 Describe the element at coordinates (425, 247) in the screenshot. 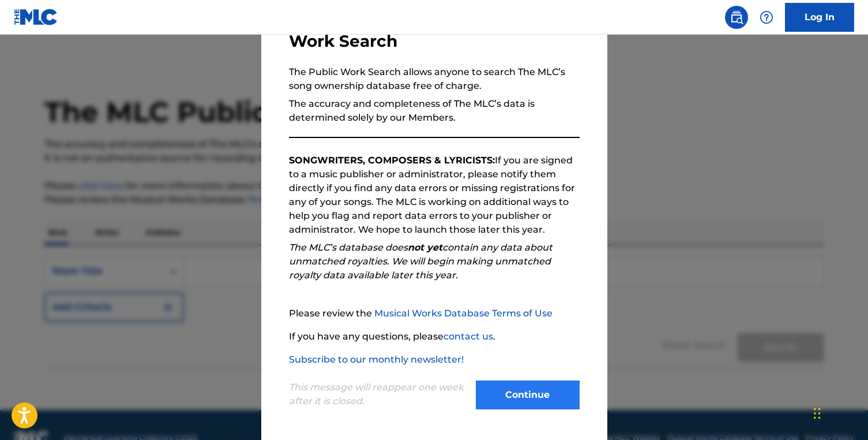

I see `strong: not yet` at that location.